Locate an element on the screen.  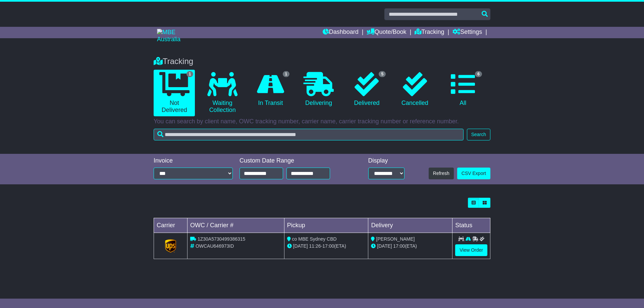
div: Custom Date Range is located at coordinates (293, 161).